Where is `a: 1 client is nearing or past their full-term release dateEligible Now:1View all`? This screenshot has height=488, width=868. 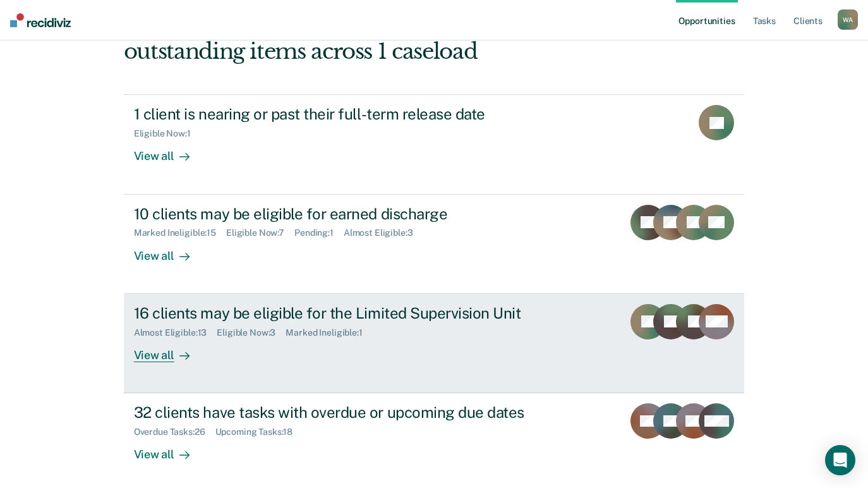 a: 1 client is nearing or past their full-term release dateEligible Now:1View all is located at coordinates (434, 144).